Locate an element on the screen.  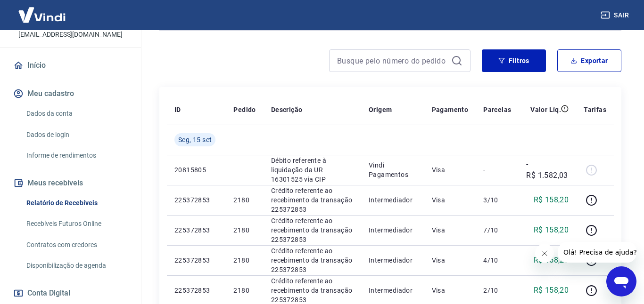
button: Meus recebíveis is located at coordinates (70, 183).